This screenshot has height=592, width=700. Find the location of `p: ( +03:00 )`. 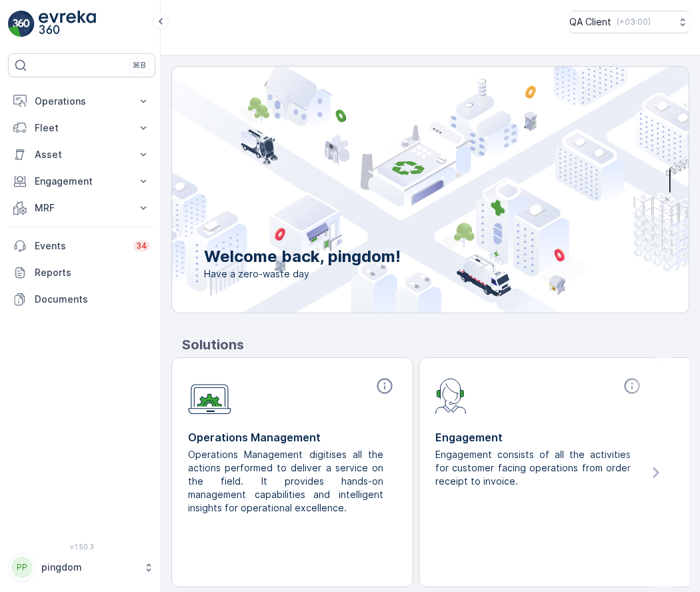

p: ( +03:00 ) is located at coordinates (633, 22).